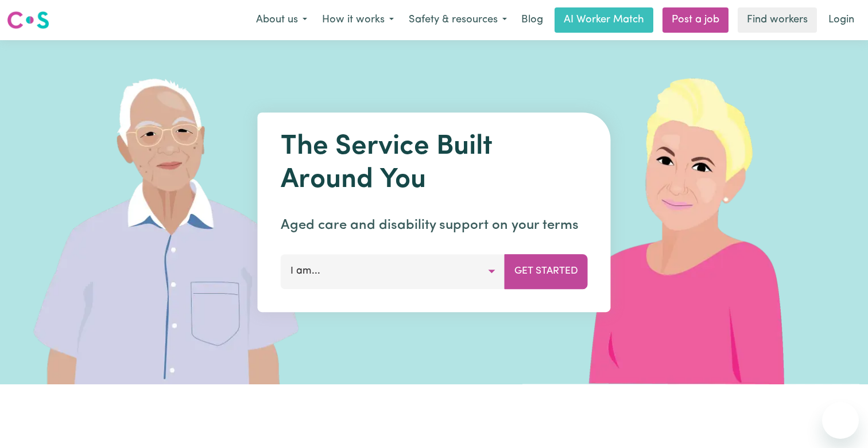 The image size is (868, 448). Describe the element at coordinates (546, 271) in the screenshot. I see `button: Get Started` at that location.